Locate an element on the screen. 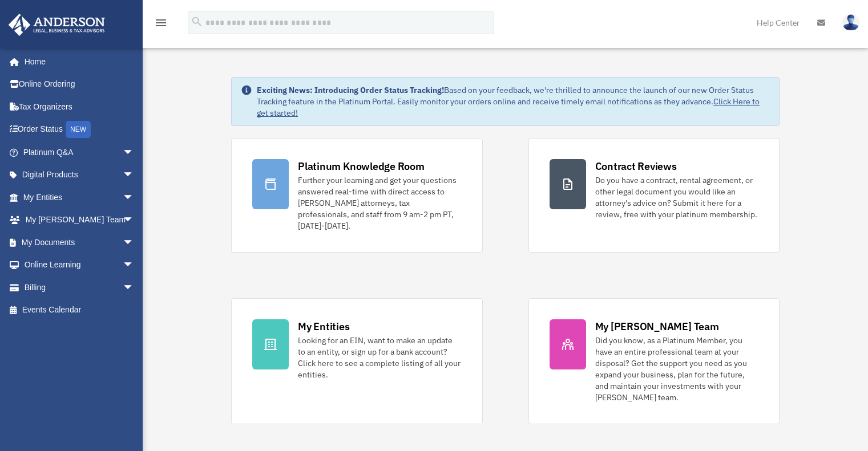  img: User Pic is located at coordinates (851, 22).